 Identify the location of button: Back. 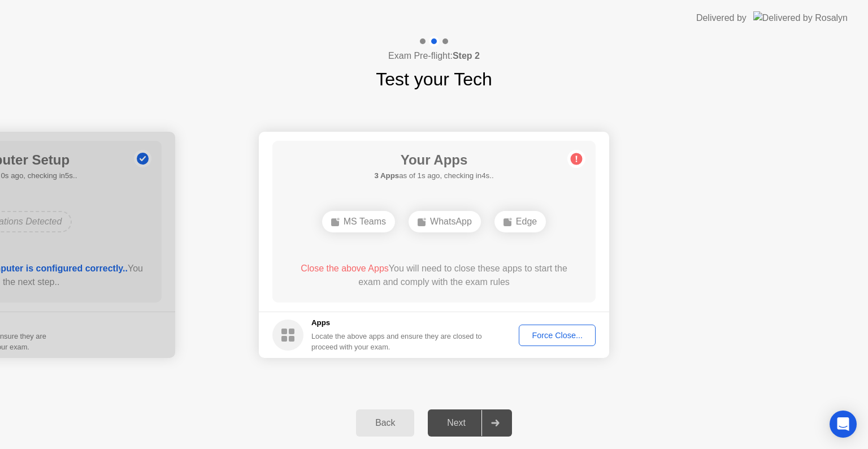
(385, 423).